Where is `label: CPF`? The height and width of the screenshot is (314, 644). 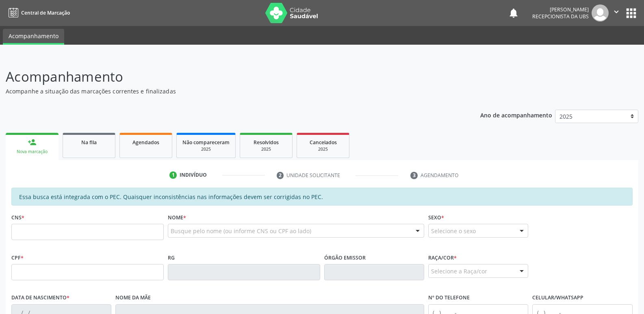
label: CPF is located at coordinates (18, 257).